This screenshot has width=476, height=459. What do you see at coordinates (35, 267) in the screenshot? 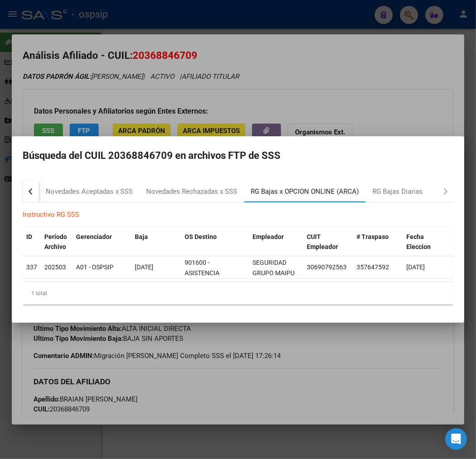
I see `span: 33758` at bounding box center [35, 267].